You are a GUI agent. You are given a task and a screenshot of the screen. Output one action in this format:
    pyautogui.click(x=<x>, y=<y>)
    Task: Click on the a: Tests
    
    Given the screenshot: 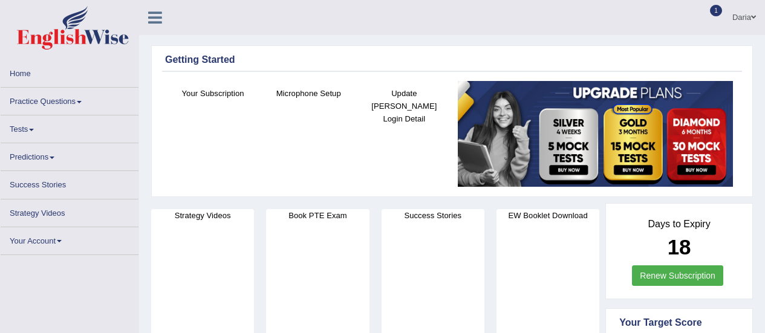 What is the action you would take?
    pyautogui.click(x=70, y=127)
    